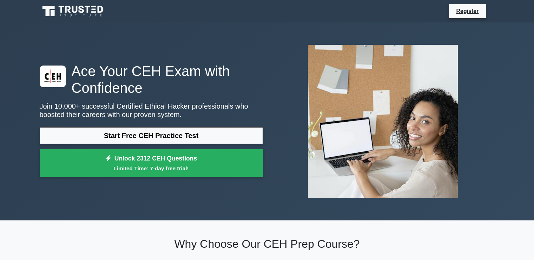  Describe the element at coordinates (151, 169) in the screenshot. I see `small: Limited Time: 7-day free trial!` at that location.